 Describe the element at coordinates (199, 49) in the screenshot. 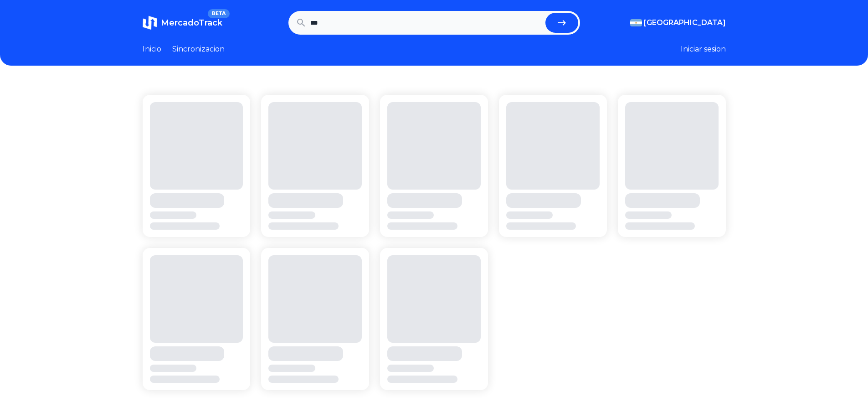

I see `a: Sincronizacion` at that location.